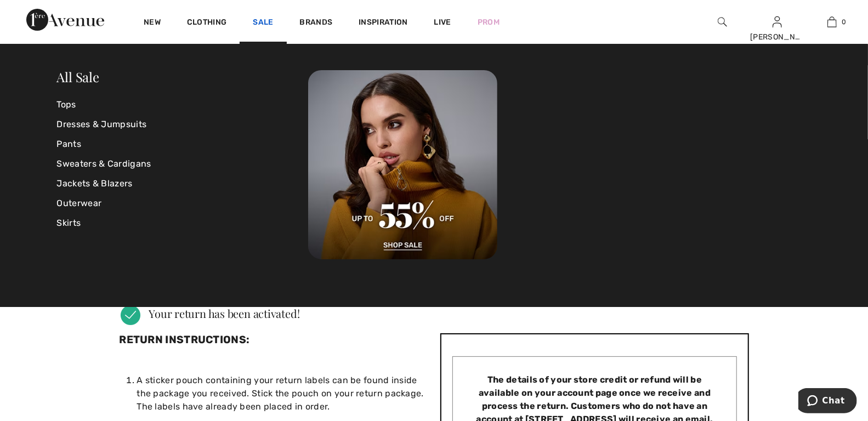  Describe the element at coordinates (183, 164) in the screenshot. I see `a: Sweaters & Cardigans` at that location.